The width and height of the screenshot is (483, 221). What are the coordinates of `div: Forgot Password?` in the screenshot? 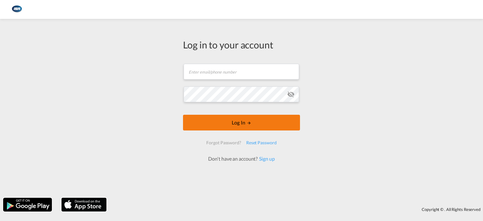 It's located at (224, 143).